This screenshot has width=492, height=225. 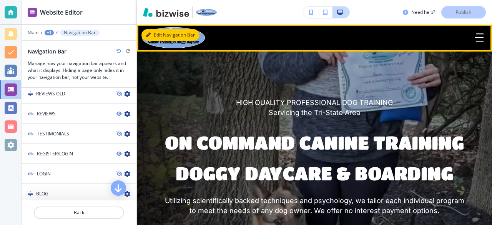 I want to click on div: DragBLOG, so click(x=79, y=194).